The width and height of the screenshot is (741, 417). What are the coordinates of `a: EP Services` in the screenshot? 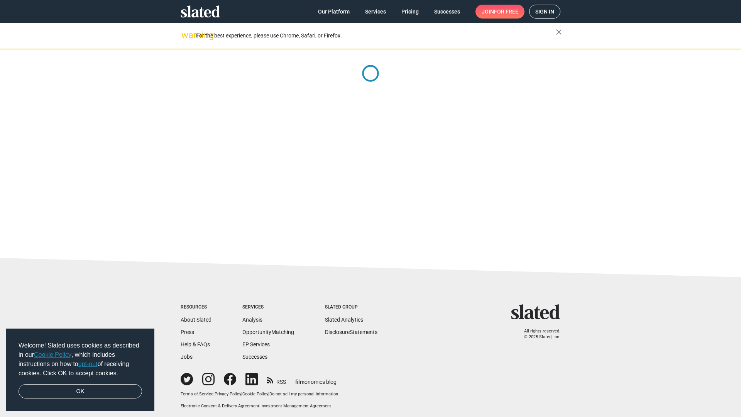 It's located at (256, 344).